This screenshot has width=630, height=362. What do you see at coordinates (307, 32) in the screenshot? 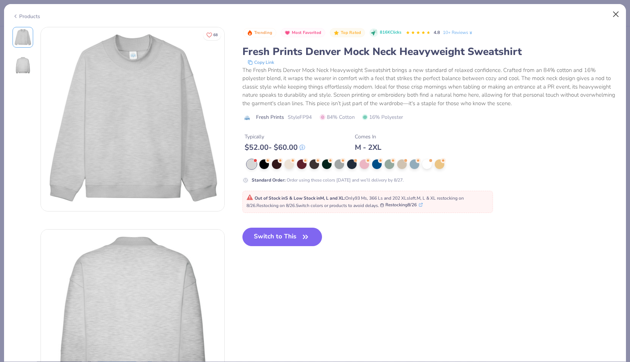
I see `span: Most Favorited` at bounding box center [307, 32].